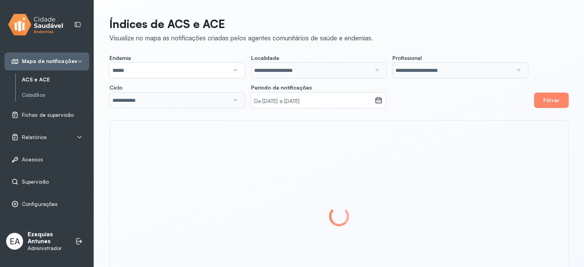  I want to click on a: Cidadãos, so click(55, 95).